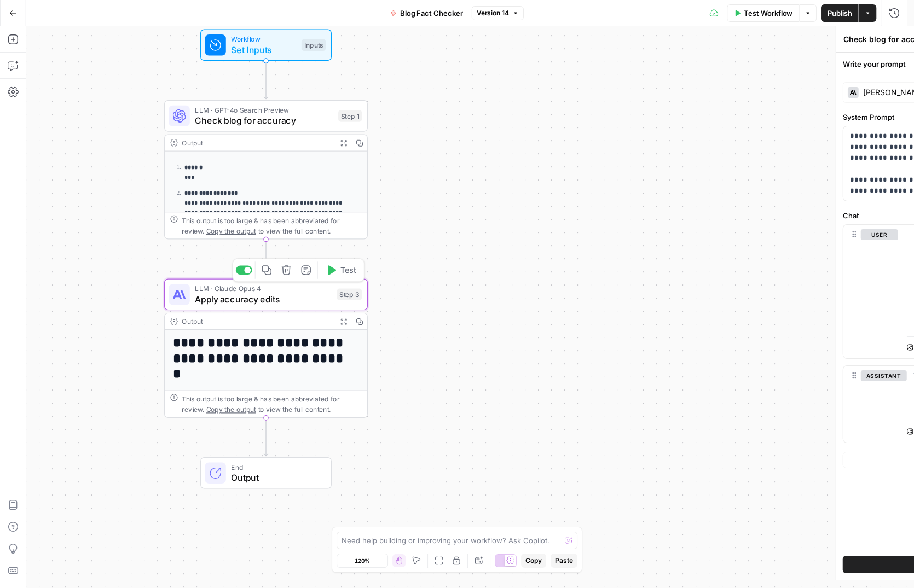  Describe the element at coordinates (350, 116) in the screenshot. I see `div: Step 1` at that location.